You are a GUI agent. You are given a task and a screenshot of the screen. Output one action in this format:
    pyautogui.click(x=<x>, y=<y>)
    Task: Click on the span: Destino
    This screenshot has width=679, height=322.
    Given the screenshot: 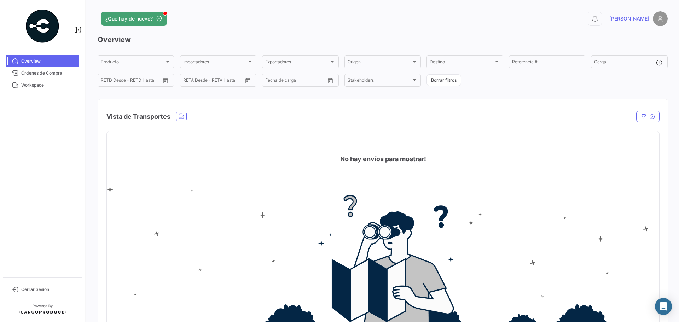 What is the action you would take?
    pyautogui.click(x=462, y=63)
    